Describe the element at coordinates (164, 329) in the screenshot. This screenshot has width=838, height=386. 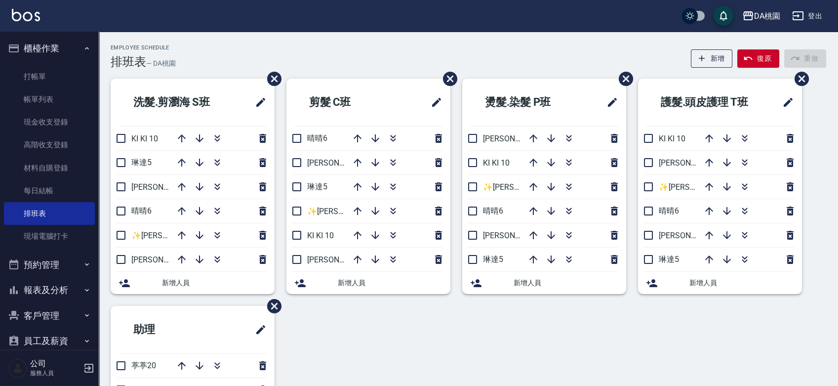
I see `h2: 助理` at that location.